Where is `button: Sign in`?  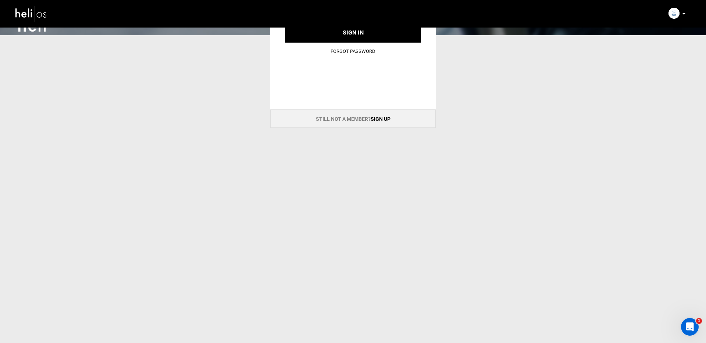 button: Sign in is located at coordinates (353, 33).